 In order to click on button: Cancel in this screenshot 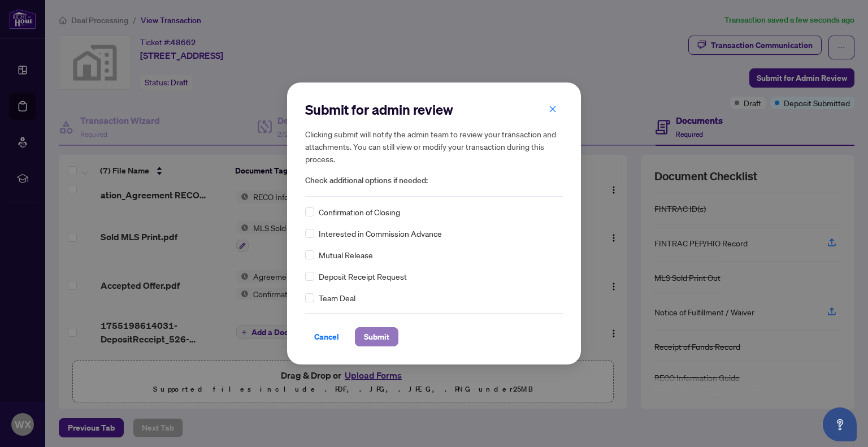, I will do `click(327, 337)`.